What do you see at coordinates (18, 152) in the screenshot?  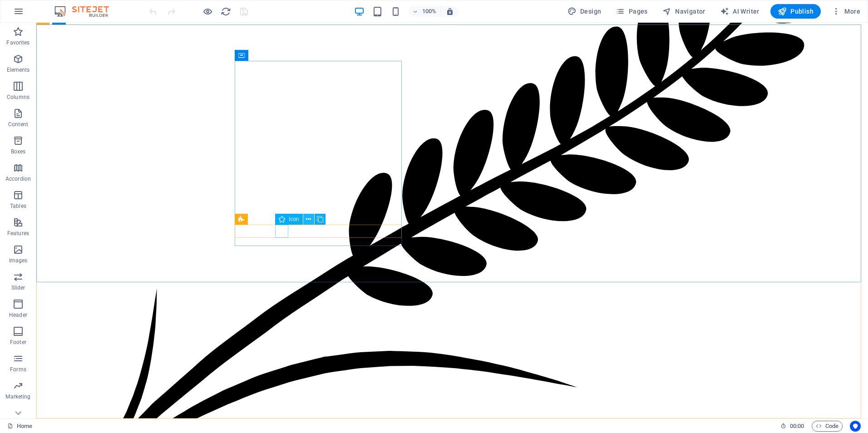 I see `p: Boxes` at bounding box center [18, 152].